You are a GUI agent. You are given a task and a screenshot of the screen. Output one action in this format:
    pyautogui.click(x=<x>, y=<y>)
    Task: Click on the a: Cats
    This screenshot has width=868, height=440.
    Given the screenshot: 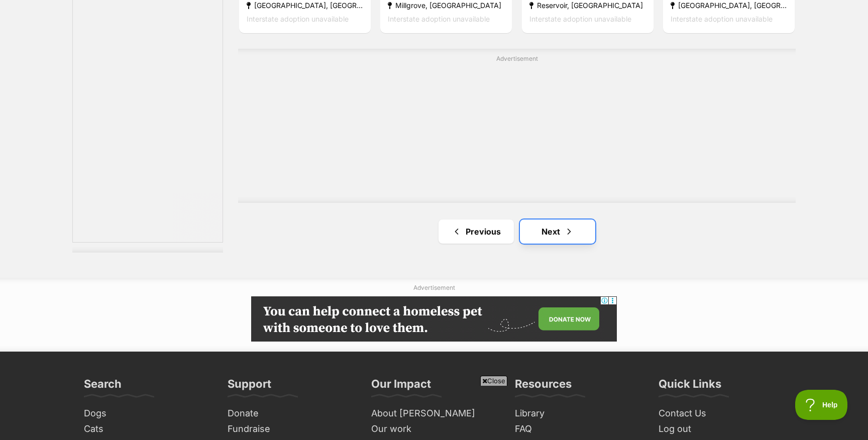 What is the action you would take?
    pyautogui.click(x=147, y=429)
    